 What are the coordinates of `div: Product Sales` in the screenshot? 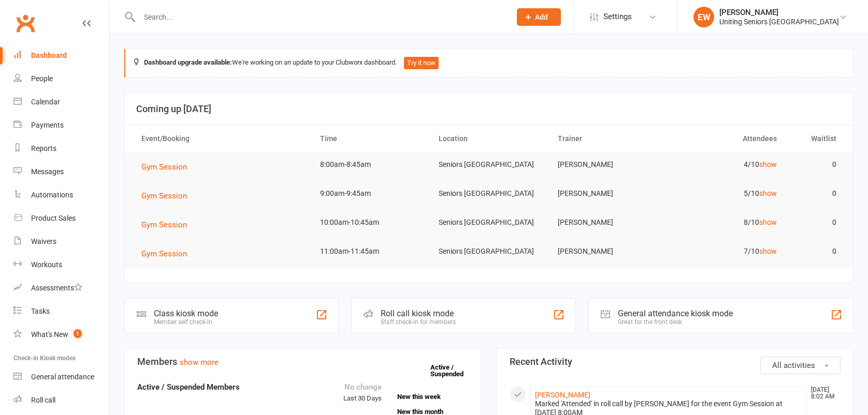 It's located at (53, 218).